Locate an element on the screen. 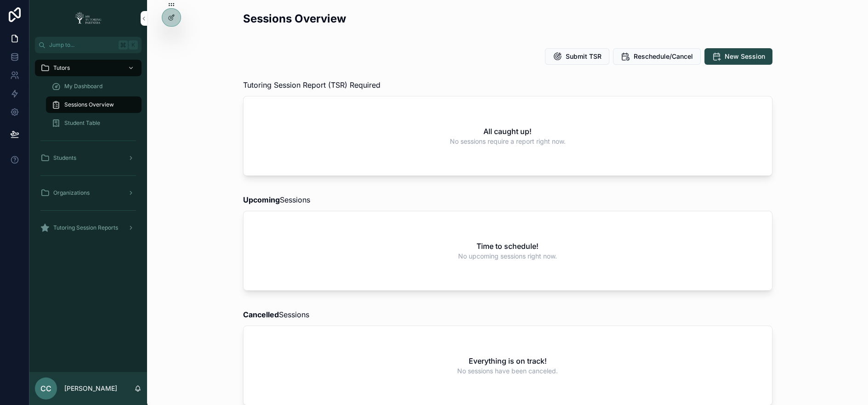  span: Sessions Overview is located at coordinates (89, 105).